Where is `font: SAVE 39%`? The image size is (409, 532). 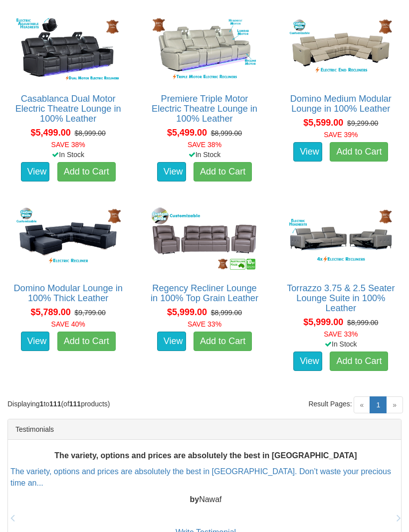
font: SAVE 39% is located at coordinates (341, 135).